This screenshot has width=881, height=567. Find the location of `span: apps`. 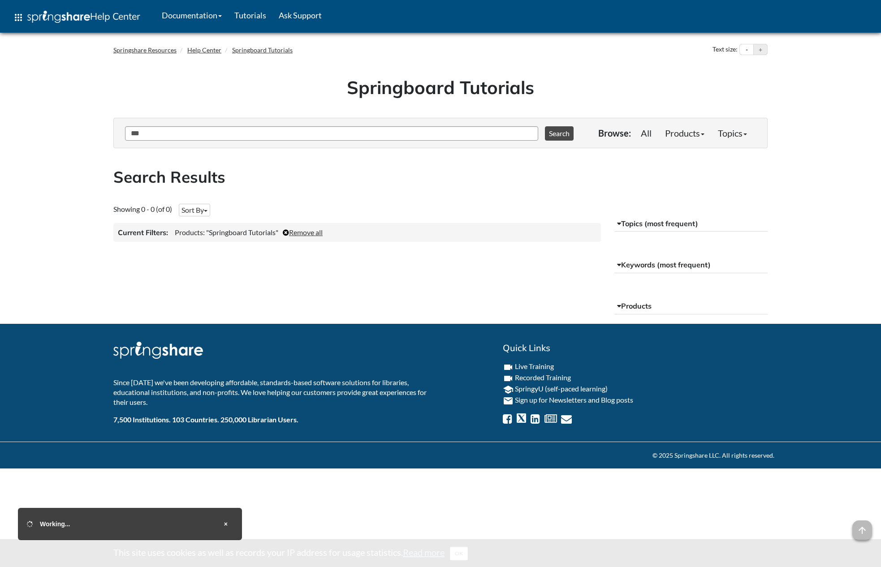

span: apps is located at coordinates (18, 17).